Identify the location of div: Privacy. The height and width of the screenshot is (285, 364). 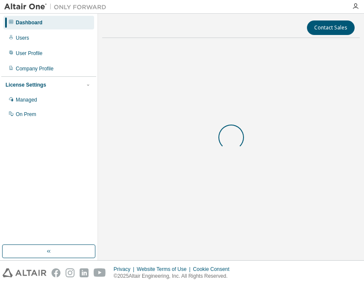
(125, 269).